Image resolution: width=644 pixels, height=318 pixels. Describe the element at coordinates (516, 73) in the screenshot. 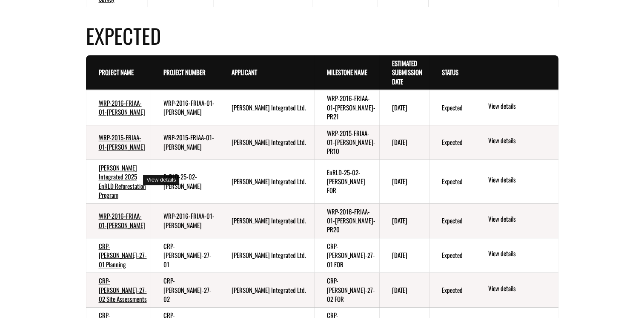

I see `th: Actions` at that location.